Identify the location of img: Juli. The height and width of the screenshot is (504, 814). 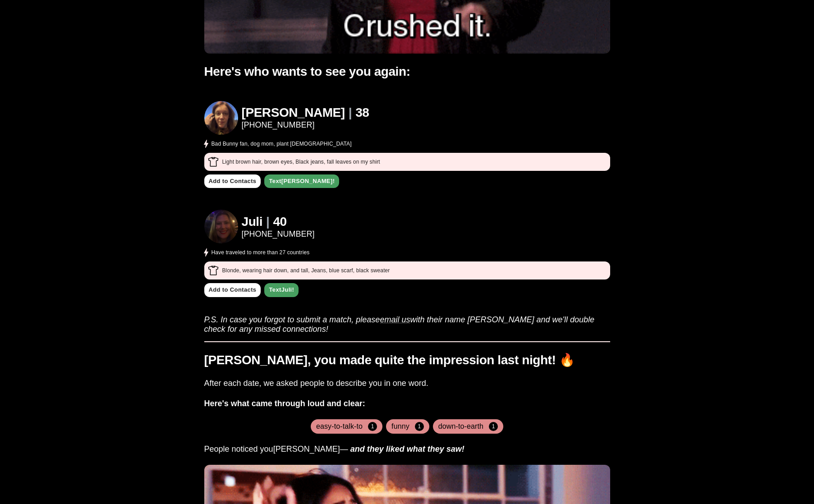
(221, 226).